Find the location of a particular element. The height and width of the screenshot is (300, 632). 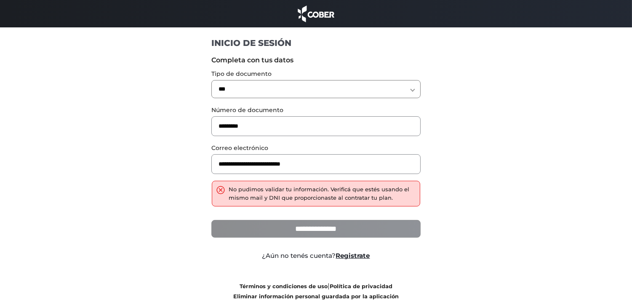

a: Política de privacidad is located at coordinates (361, 286).